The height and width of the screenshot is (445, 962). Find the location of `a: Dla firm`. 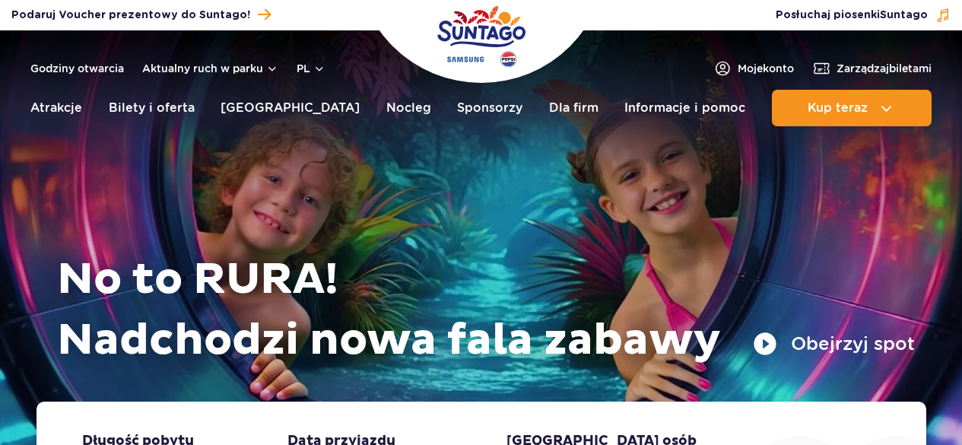

a: Dla firm is located at coordinates (573, 108).